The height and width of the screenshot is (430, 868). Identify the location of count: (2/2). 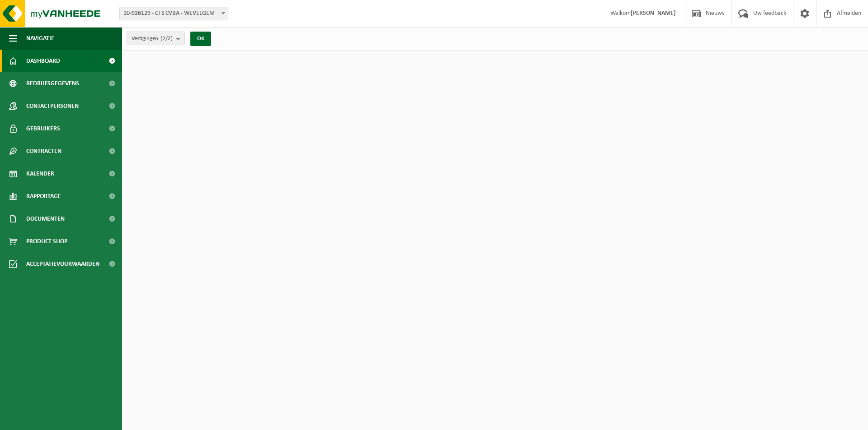
(166, 38).